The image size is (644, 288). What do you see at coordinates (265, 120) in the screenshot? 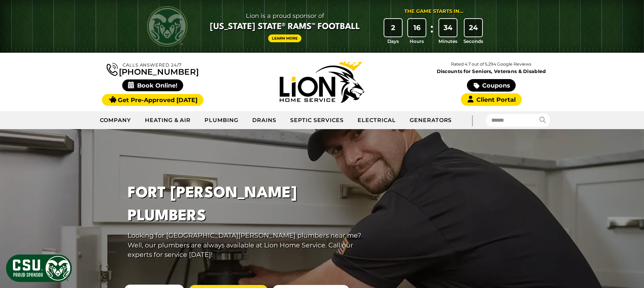
I see `a: Drains` at bounding box center [265, 120].